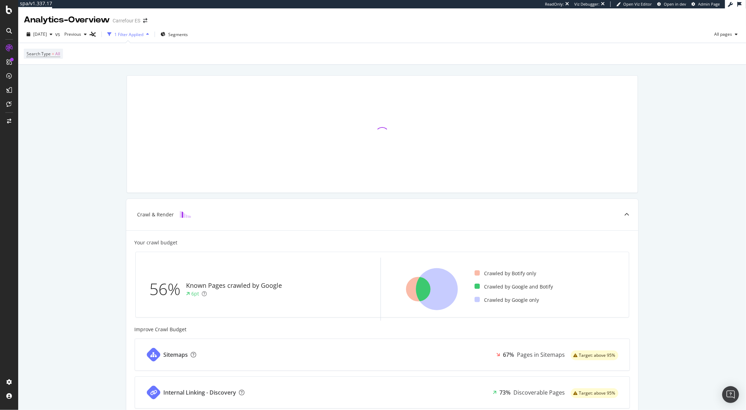  Describe the element at coordinates (126, 21) in the screenshot. I see `div: Carrefour ES` at that location.